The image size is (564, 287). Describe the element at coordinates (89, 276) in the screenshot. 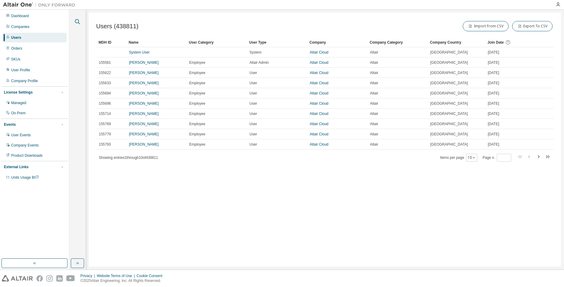

I see `div: Privacy` at that location.